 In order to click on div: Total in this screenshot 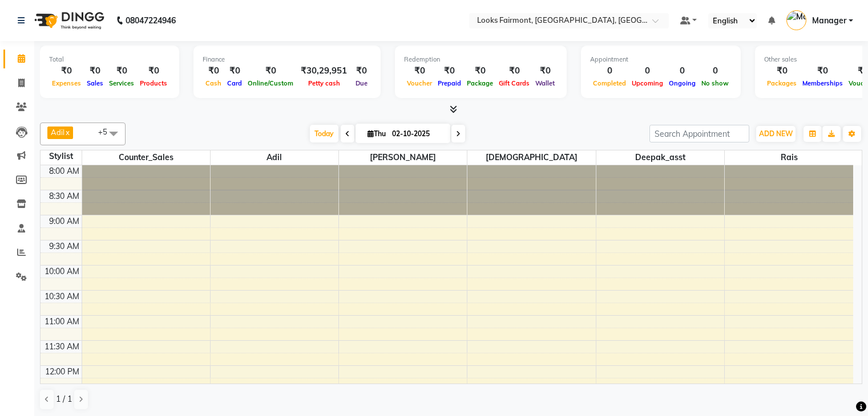, I will do `click(110, 59)`.